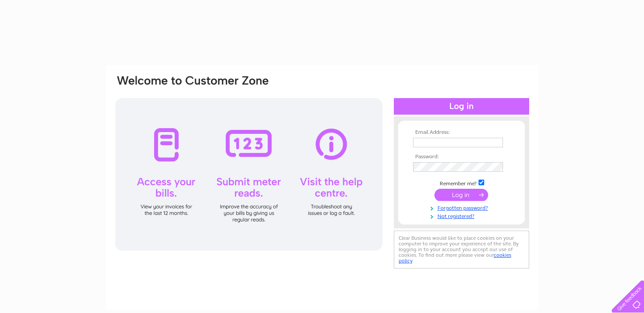  Describe the element at coordinates (463, 207) in the screenshot. I see `a: Forgotten password?` at that location.